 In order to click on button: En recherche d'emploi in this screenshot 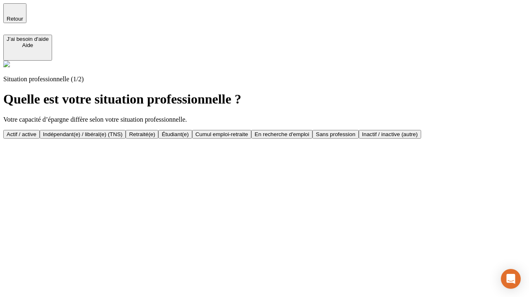, I will do `click(282, 134)`.